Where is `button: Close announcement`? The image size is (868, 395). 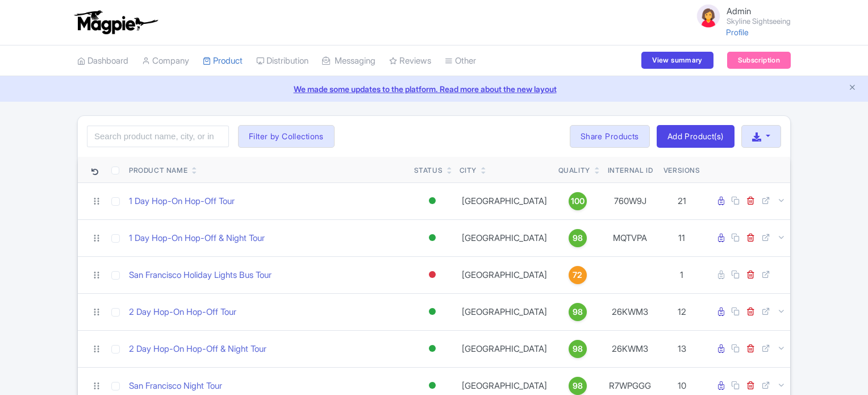
button: Close announcement is located at coordinates (852, 88).